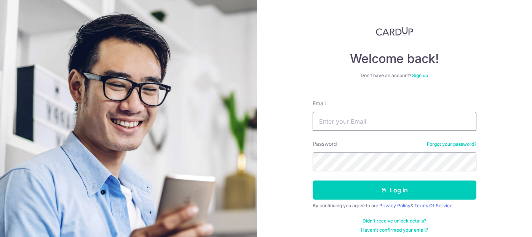  What do you see at coordinates (395, 190) in the screenshot?
I see `button: Log in` at bounding box center [395, 190].